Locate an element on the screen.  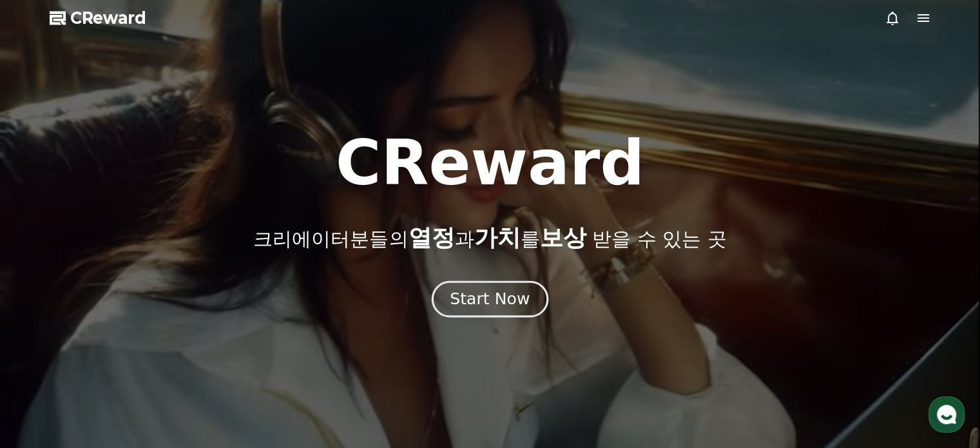
a: 설정 is located at coordinates (207, 358).